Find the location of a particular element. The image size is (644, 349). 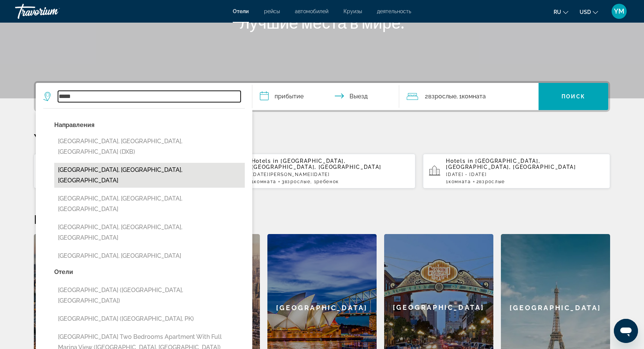

span: ru is located at coordinates (558, 12).